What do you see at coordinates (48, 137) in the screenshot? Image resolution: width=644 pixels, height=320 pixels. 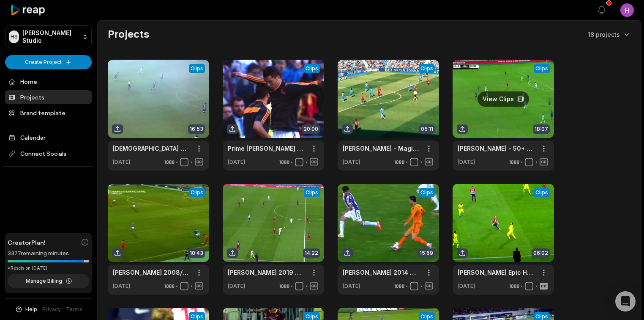 I see `a: Calendar` at bounding box center [48, 137].